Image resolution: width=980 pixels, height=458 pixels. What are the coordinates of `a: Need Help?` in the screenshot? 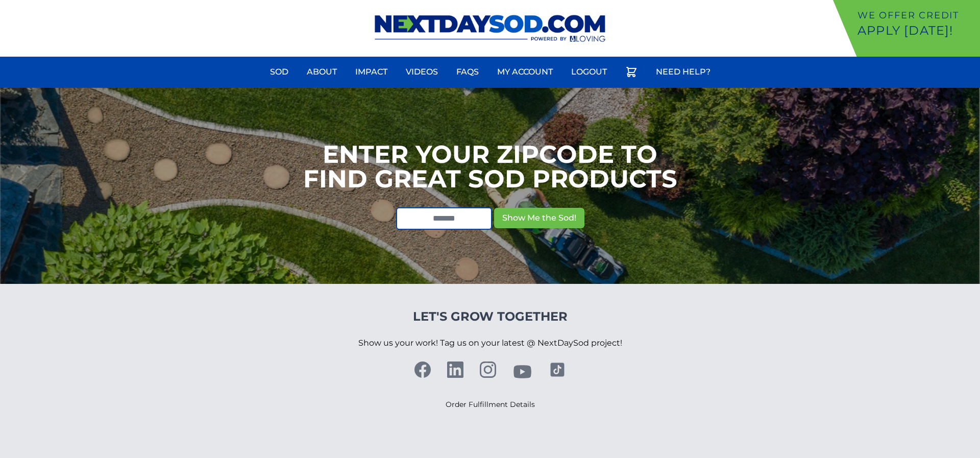 It's located at (683, 72).